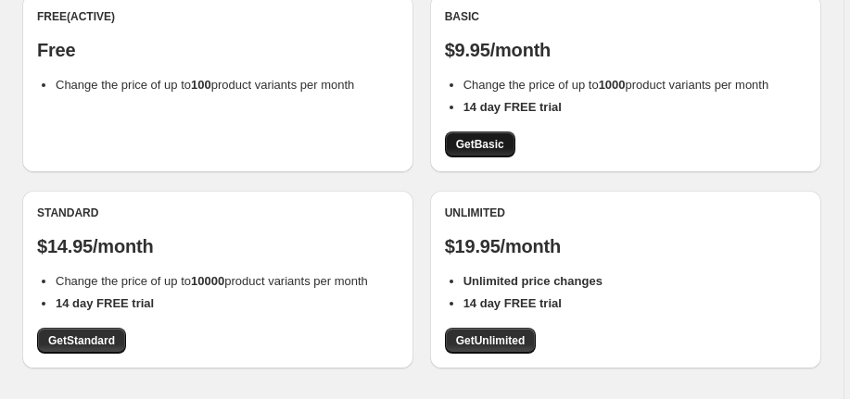 This screenshot has height=399, width=850. I want to click on div: Unlimited, so click(625, 213).